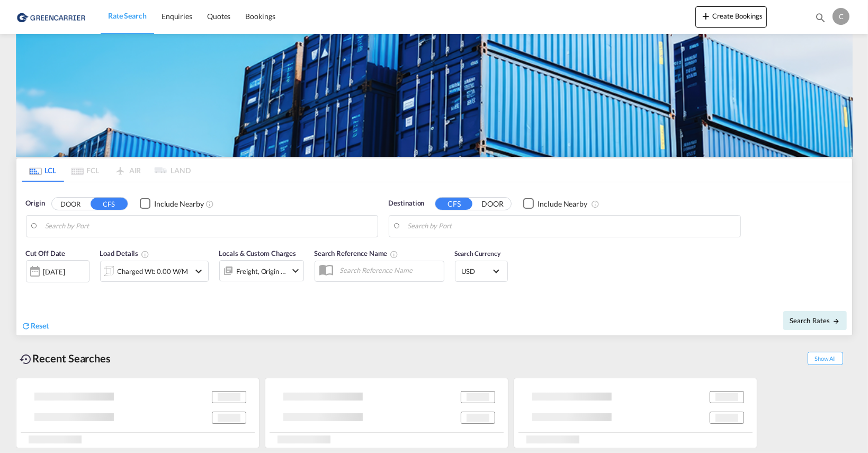  I want to click on span: Origin, so click(35, 204).